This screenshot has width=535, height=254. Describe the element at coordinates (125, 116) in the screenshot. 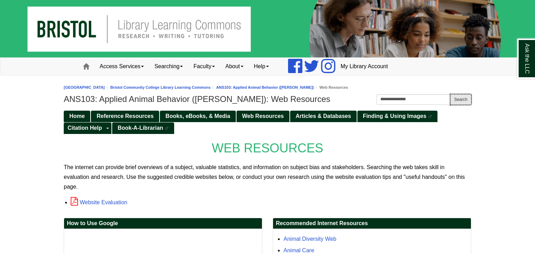

I see `span: Reference Resources` at that location.